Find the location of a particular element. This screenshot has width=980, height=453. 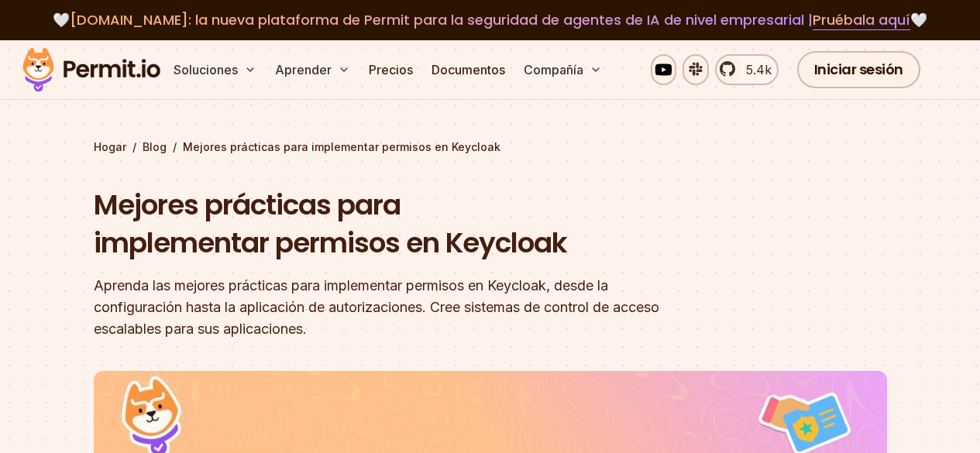

button: Aprender is located at coordinates (313, 70).